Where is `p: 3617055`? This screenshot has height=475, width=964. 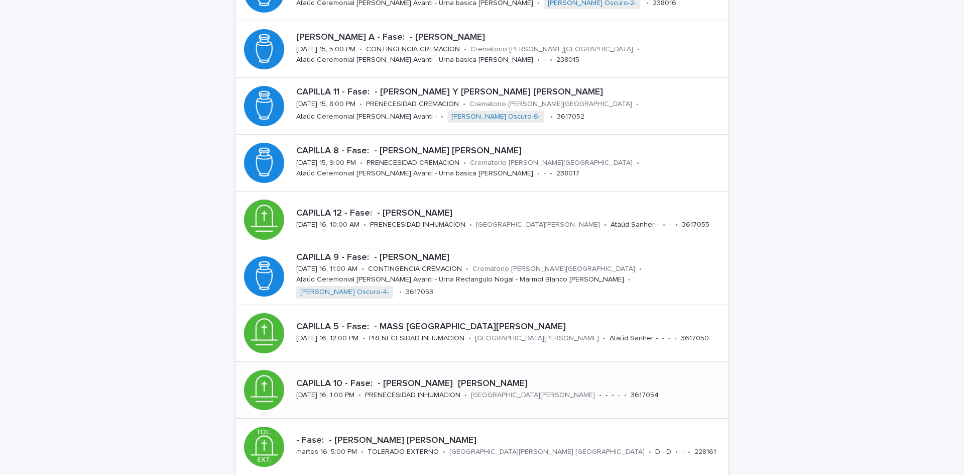
p: 3617055 is located at coordinates (695, 224).